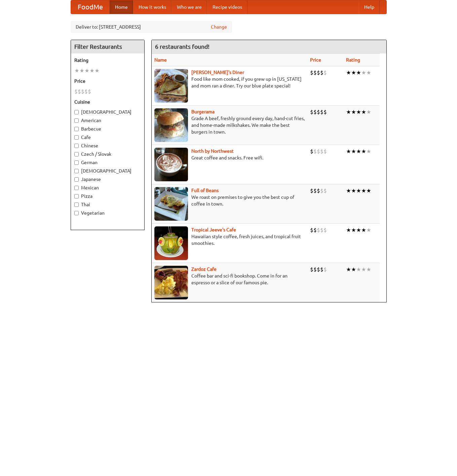  What do you see at coordinates (121, 7) in the screenshot?
I see `a: Home` at bounding box center [121, 7].